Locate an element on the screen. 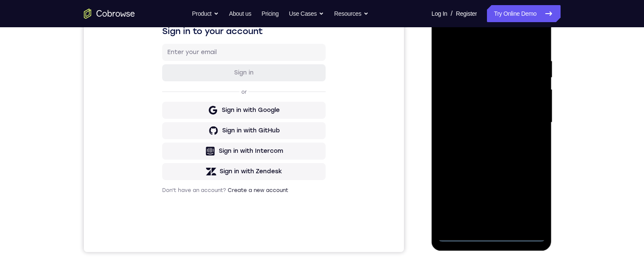 The image size is (644, 275). div: Sign in with Google is located at coordinates (166, 144).